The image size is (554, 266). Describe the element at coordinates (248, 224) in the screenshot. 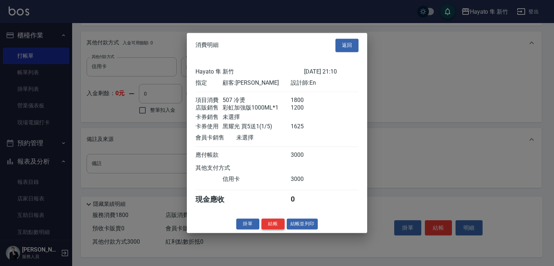

I see `button: 掛單` at that location.